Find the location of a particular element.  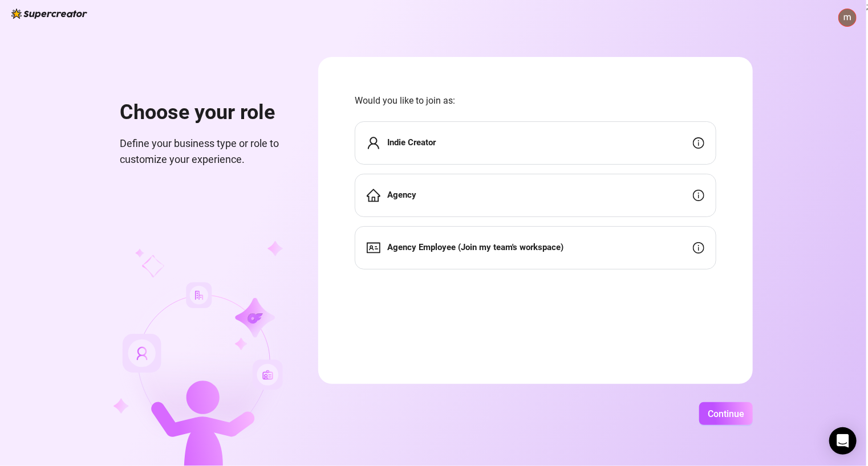

span: idcard is located at coordinates (374, 248).